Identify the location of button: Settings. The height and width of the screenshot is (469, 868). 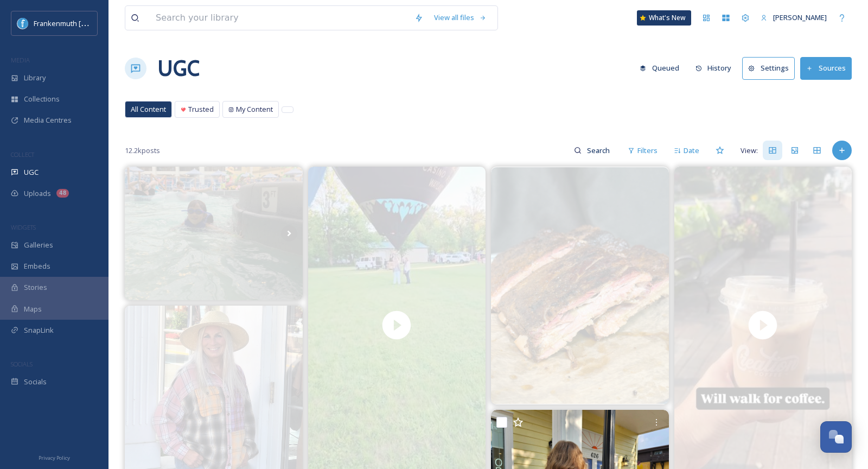
(768, 68).